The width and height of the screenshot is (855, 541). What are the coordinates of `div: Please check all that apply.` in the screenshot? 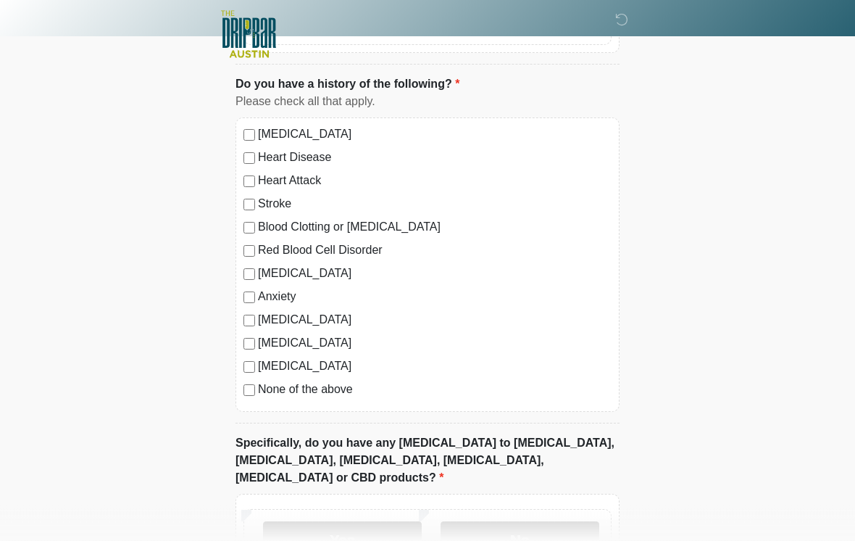 It's located at (428, 102).